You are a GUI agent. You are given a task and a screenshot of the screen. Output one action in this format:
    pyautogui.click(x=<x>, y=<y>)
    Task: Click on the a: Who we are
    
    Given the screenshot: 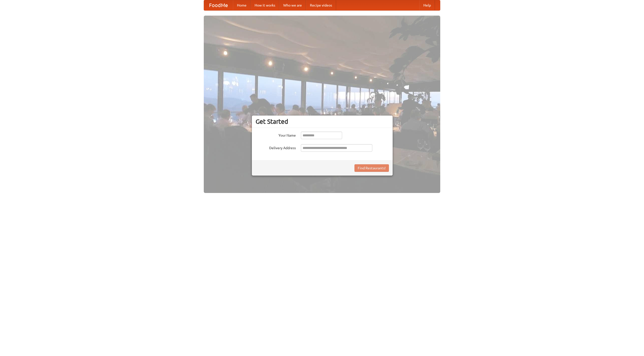 What is the action you would take?
    pyautogui.click(x=292, y=5)
    